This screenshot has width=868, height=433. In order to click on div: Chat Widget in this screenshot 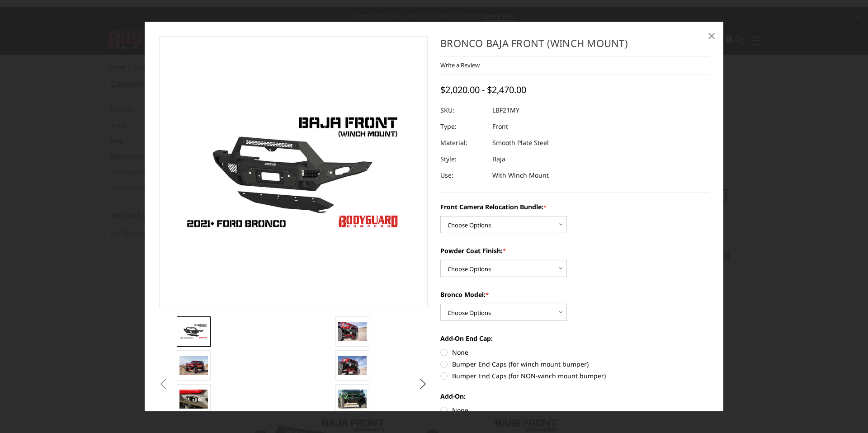, I will do `click(845, 412)`.